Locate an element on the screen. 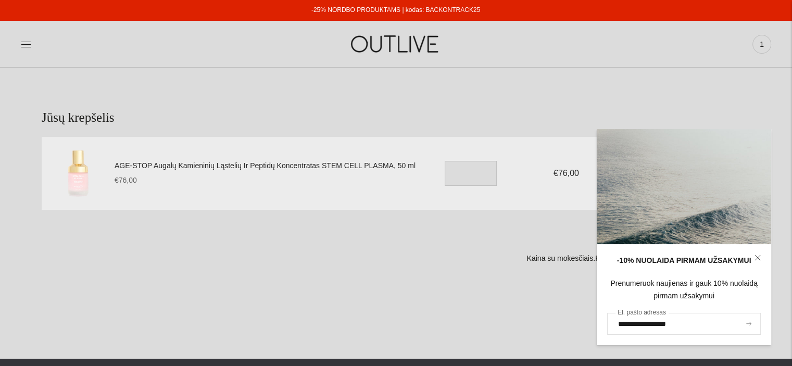 Image resolution: width=792 pixels, height=366 pixels. label: El. pašto adresas is located at coordinates (641, 313).